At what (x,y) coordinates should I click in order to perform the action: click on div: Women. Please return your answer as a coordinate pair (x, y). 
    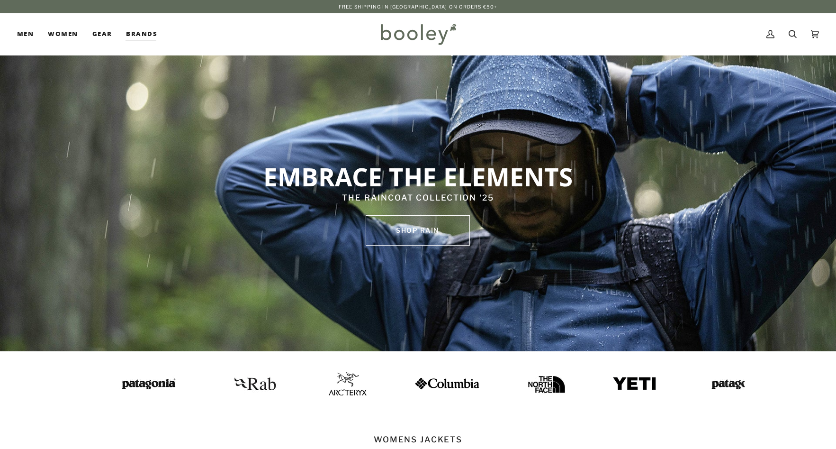
    Looking at the image, I should click on (63, 34).